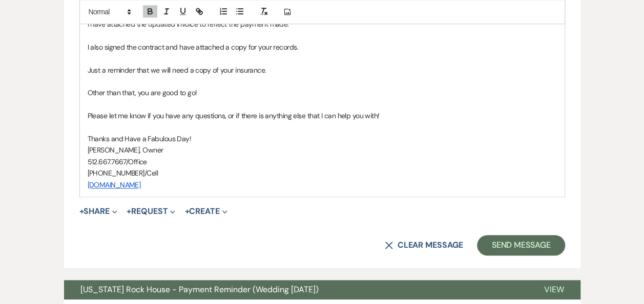  Describe the element at coordinates (322, 116) in the screenshot. I see `p: Please let me know if you have any questions, or if there is anything else that I can help you with!` at that location.